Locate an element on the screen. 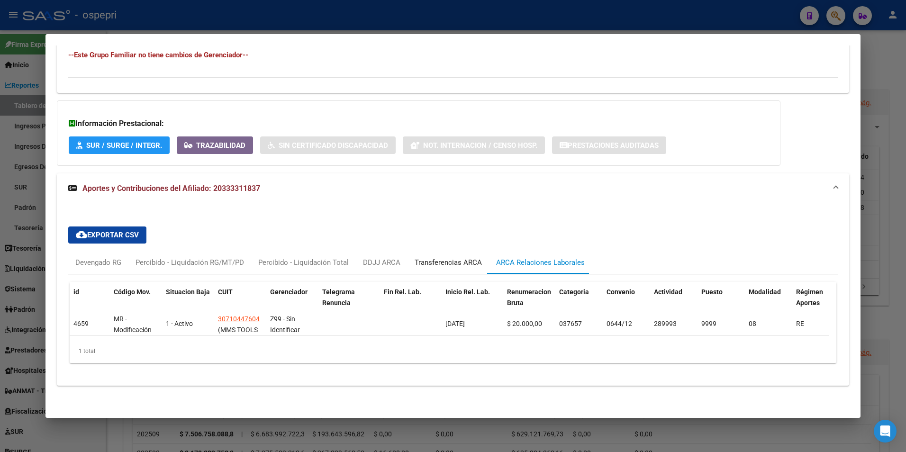 The height and width of the screenshot is (452, 906). span: Not. Internacion / Censo Hosp. is located at coordinates (480, 146).